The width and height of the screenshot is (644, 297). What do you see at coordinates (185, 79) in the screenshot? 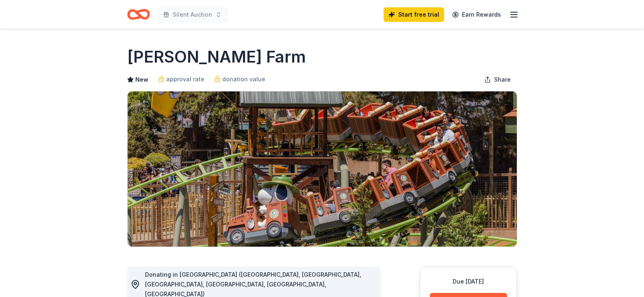
I see `span: approval rate` at bounding box center [185, 79].